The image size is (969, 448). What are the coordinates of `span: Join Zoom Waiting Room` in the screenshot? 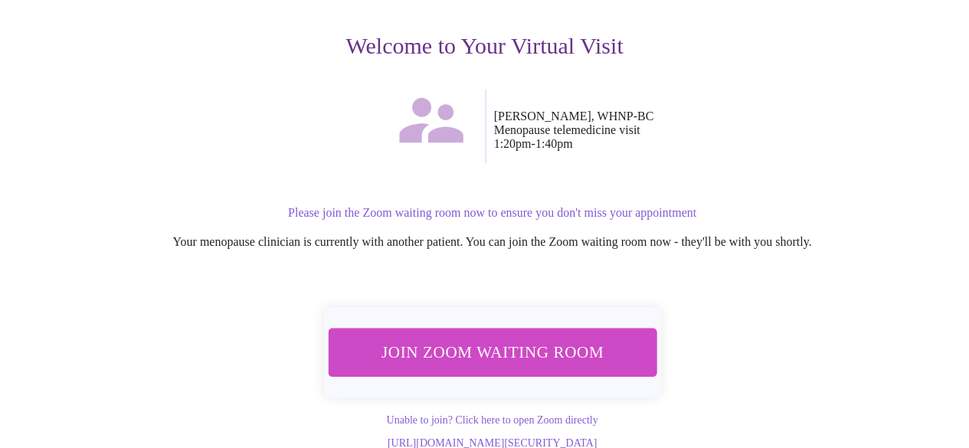 It's located at (492, 352).